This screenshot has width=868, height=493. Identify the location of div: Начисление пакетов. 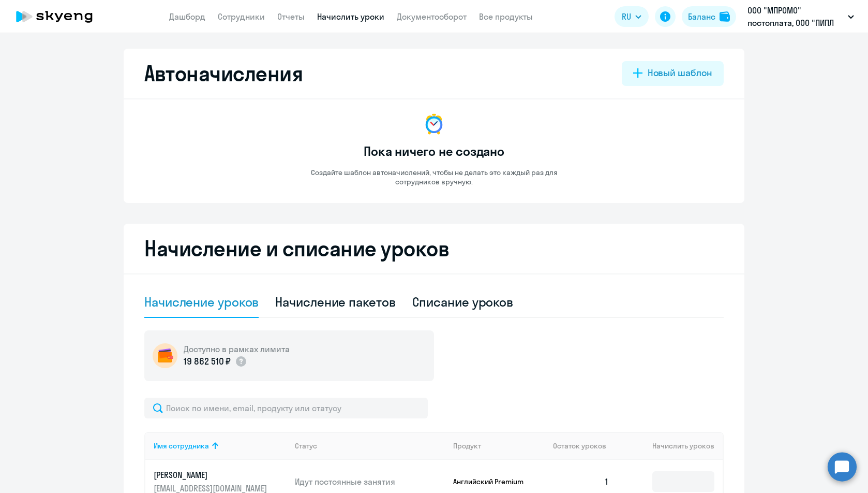
(335, 302).